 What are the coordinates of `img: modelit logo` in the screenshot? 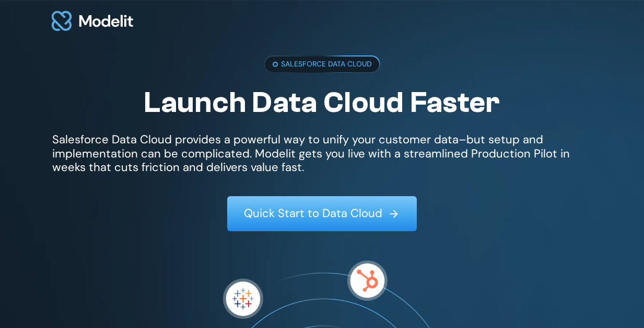 It's located at (92, 21).